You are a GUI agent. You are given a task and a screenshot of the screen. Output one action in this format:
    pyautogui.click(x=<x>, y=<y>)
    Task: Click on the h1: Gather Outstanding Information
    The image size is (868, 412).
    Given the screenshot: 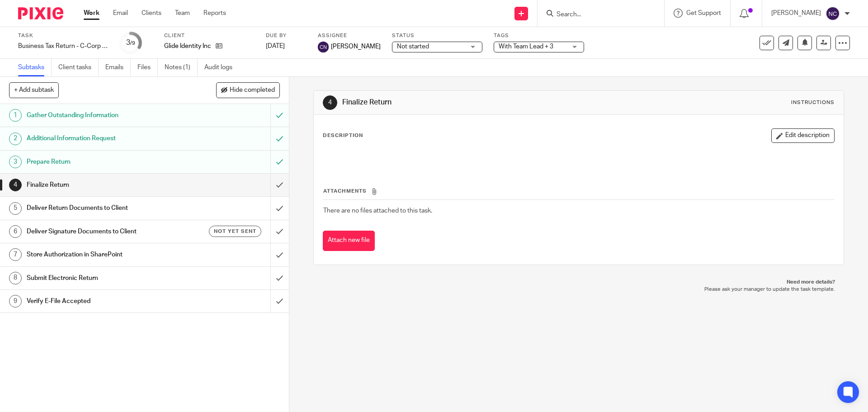 What is the action you would take?
    pyautogui.click(x=105, y=116)
    